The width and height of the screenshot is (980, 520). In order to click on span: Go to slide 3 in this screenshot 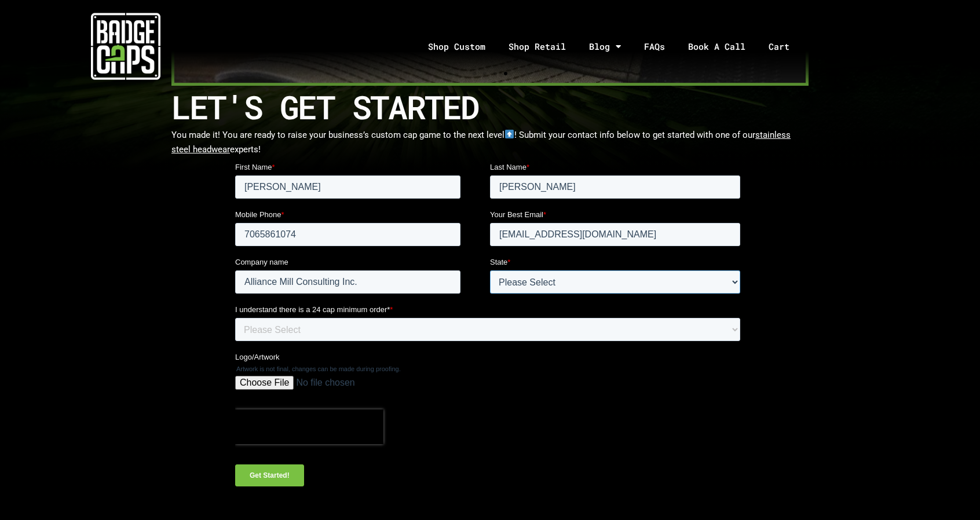, I will do `click(495, 74)`.